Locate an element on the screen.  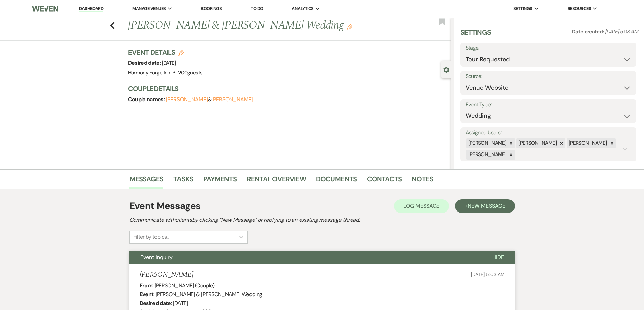
a: Messages is located at coordinates (146, 181).